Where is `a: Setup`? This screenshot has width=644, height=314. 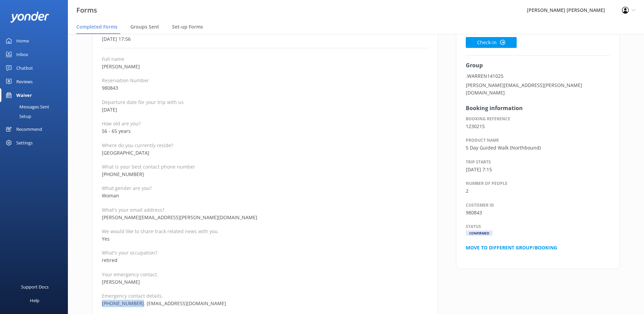 a: Setup is located at coordinates (36, 116).